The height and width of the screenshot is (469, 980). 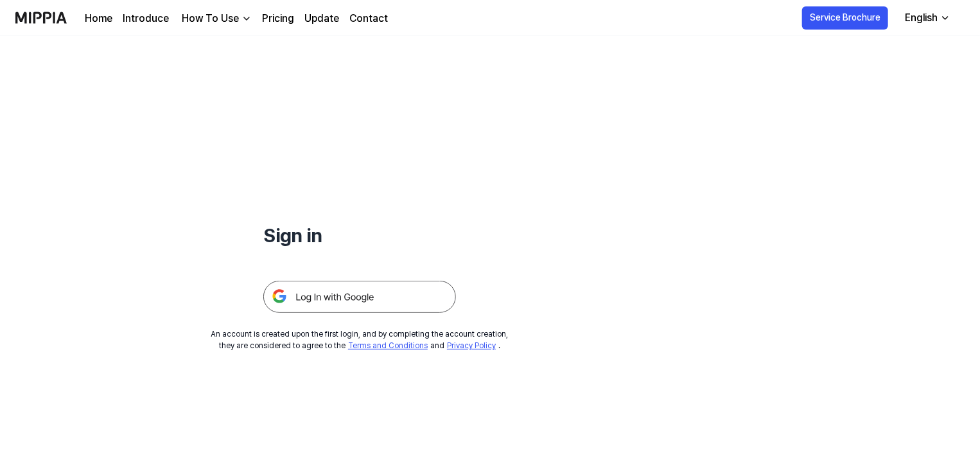 What do you see at coordinates (359, 340) in the screenshot?
I see `div: An account is created upon the first login, and by completing the account creation, they are cons...` at bounding box center [359, 340].